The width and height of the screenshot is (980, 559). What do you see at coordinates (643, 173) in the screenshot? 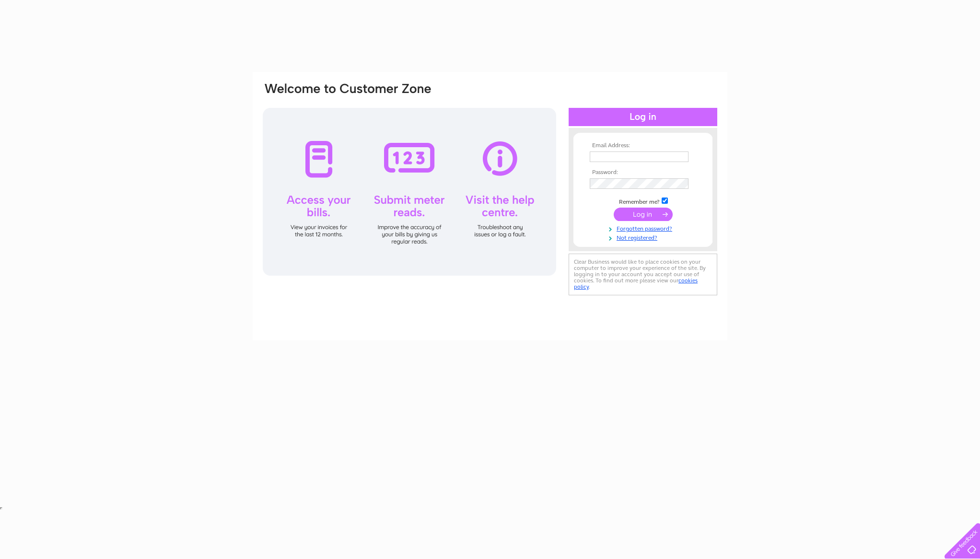
I see `th: Password:` at bounding box center [643, 173].